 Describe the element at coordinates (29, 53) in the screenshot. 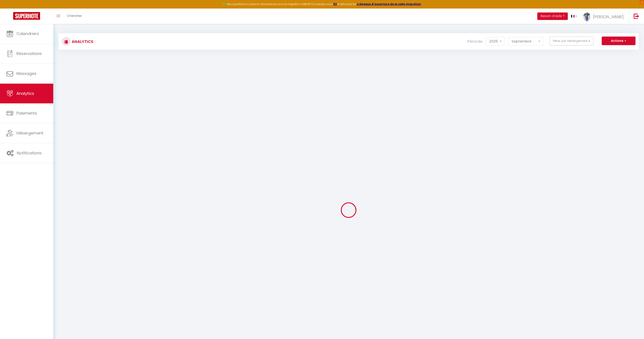

I see `span: Réservations` at that location.